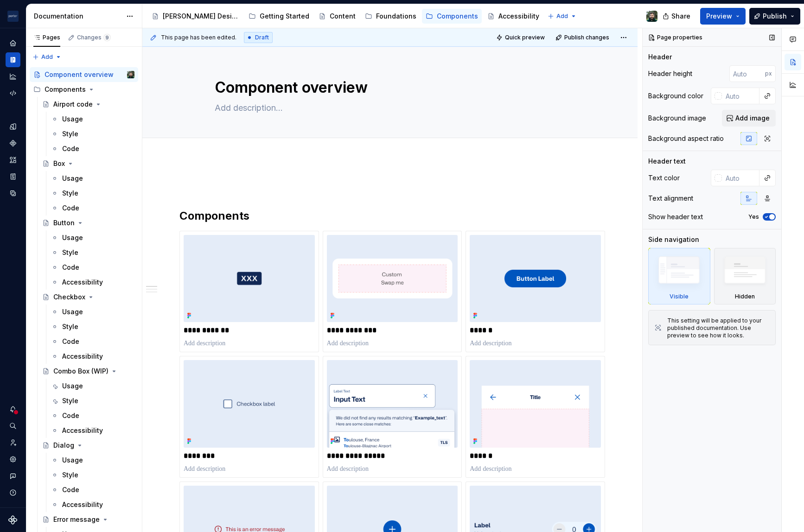 This screenshot has height=532, width=804. I want to click on img: 09dba49c-8408-4f8f-9860-6ae75f927370.png, so click(392, 403).